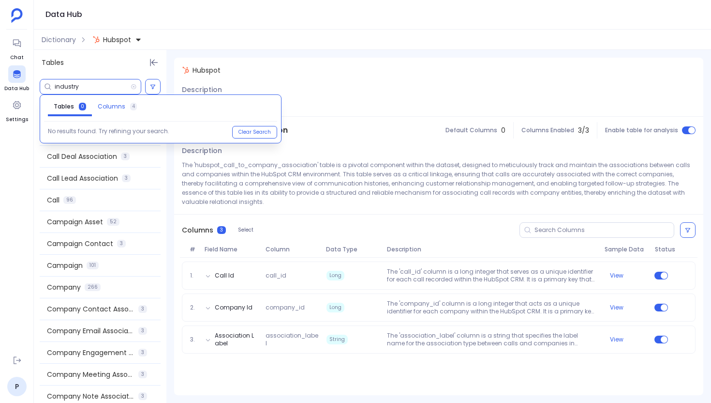 The height and width of the screenshot is (403, 711). Describe the element at coordinates (17, 58) in the screenshot. I see `span: Chat` at that location.